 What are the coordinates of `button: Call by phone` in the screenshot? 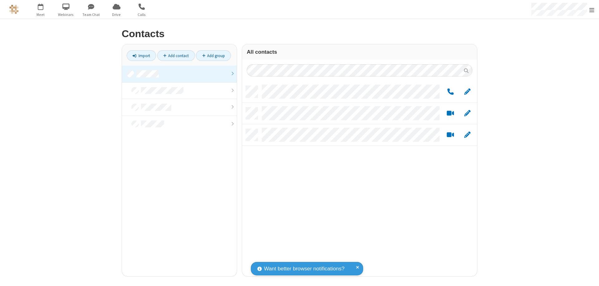 It's located at (450, 92).